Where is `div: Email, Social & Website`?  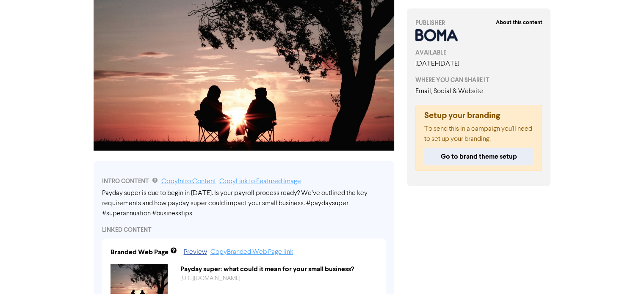 div: Email, Social & Website is located at coordinates (479, 91).